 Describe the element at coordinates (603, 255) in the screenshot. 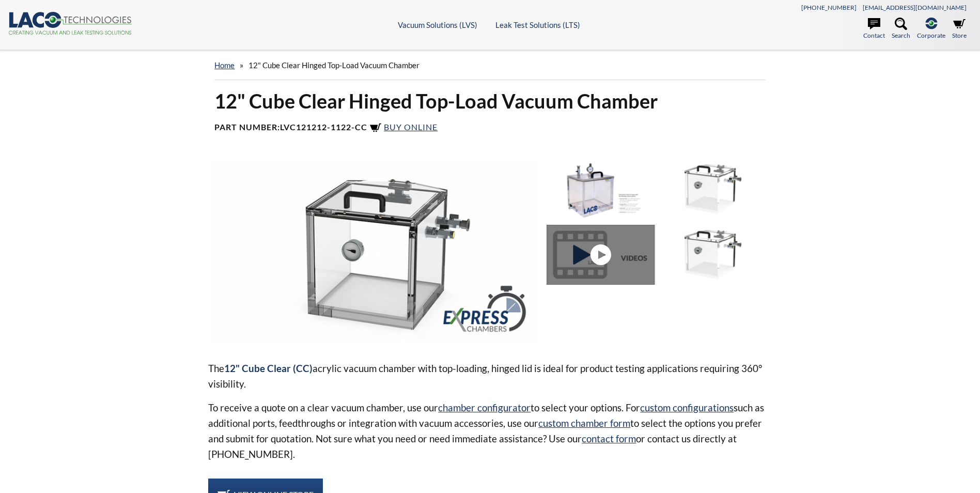

I see `a: Video for Series CC Chamber` at that location.